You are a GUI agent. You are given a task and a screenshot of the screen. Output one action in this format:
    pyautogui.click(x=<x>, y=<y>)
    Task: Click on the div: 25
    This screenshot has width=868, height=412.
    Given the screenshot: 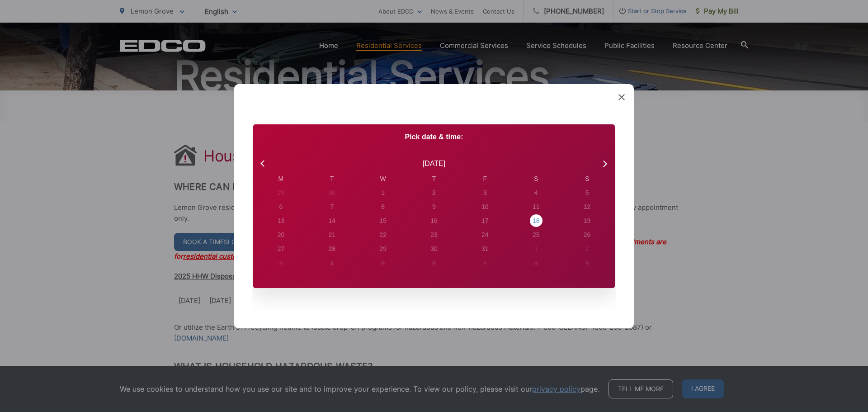 What is the action you would take?
    pyautogui.click(x=536, y=234)
    